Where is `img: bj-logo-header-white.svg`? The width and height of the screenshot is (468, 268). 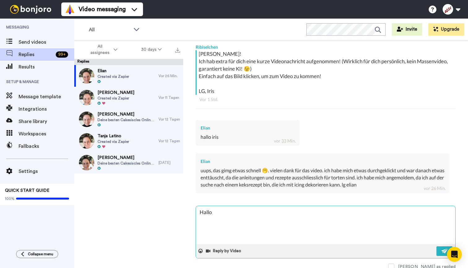 img: bj-logo-header-white.svg is located at coordinates (31, 9).